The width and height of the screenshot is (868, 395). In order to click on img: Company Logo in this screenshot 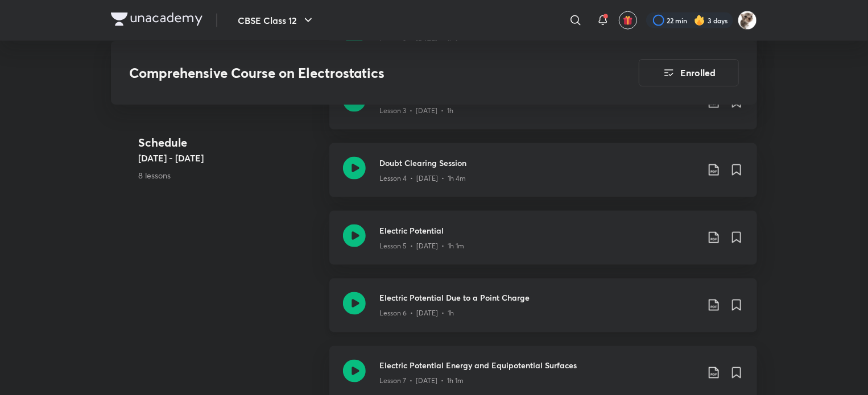, I will do `click(156, 19)`.